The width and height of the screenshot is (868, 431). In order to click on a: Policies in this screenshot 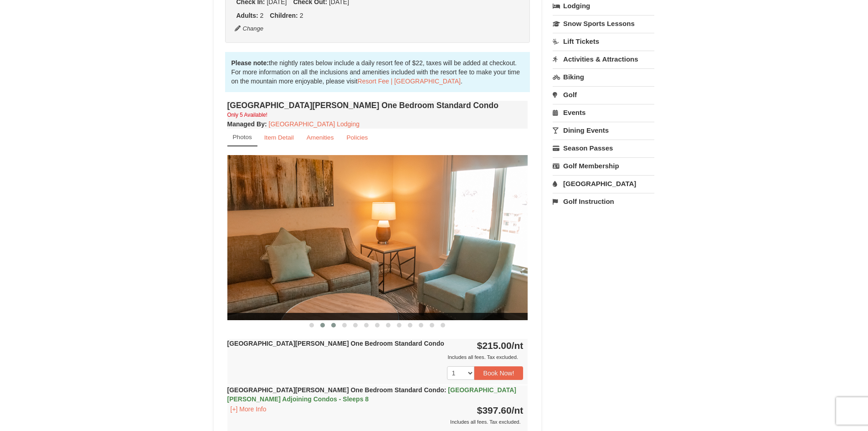, I will do `click(357, 137)`.